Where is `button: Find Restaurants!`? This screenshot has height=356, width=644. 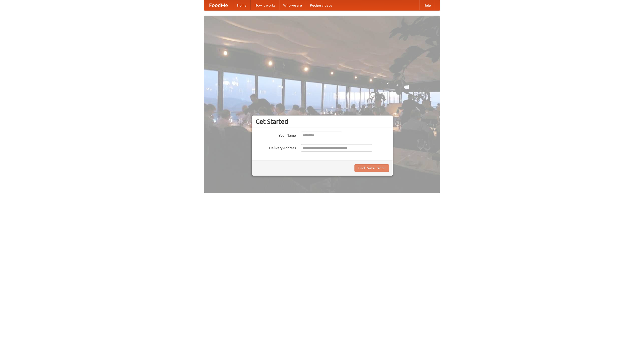 button: Find Restaurants! is located at coordinates (372, 168).